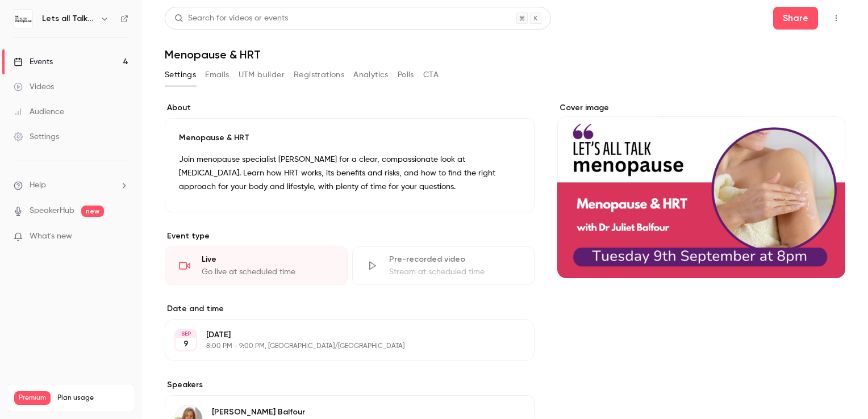 Image resolution: width=868 pixels, height=419 pixels. What do you see at coordinates (37, 185) in the screenshot?
I see `span: Help` at bounding box center [37, 185].